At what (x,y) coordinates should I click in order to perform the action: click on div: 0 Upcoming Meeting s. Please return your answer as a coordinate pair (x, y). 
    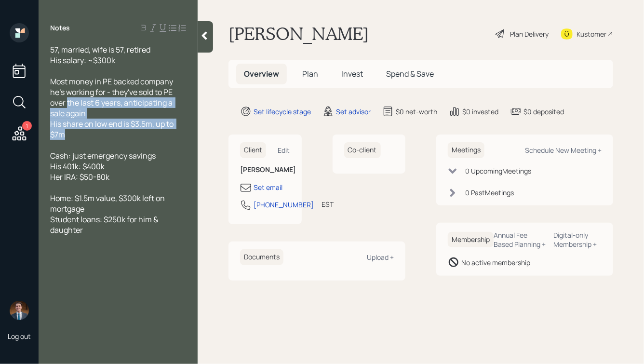
    Looking at the image, I should click on (498, 170).